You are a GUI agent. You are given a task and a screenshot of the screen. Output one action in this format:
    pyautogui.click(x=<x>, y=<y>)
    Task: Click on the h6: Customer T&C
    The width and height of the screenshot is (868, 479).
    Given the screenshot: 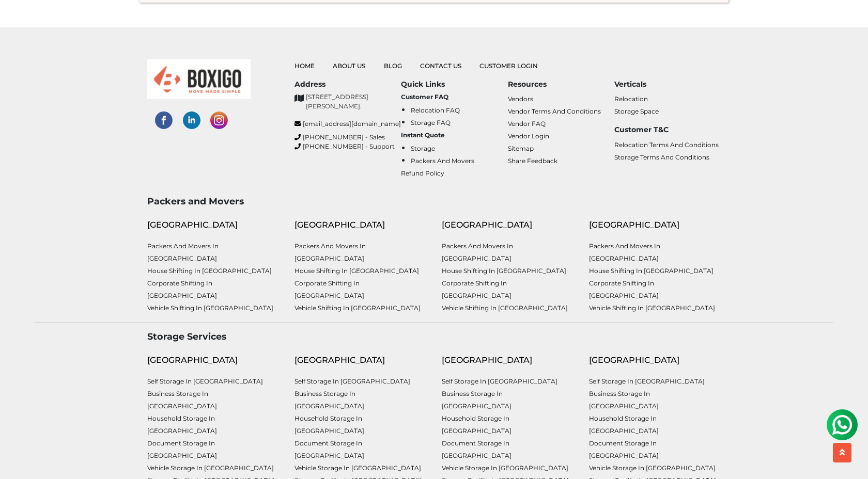 What is the action you would take?
    pyautogui.click(x=667, y=129)
    